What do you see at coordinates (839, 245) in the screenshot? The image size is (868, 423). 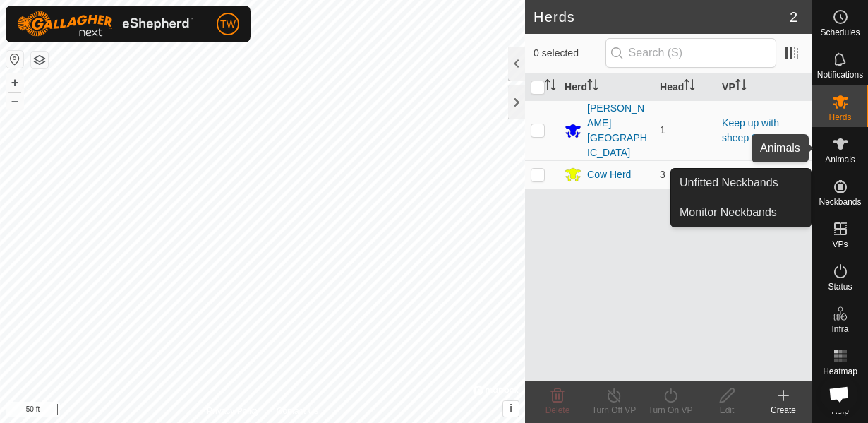 I see `span: VPs` at bounding box center [839, 245].